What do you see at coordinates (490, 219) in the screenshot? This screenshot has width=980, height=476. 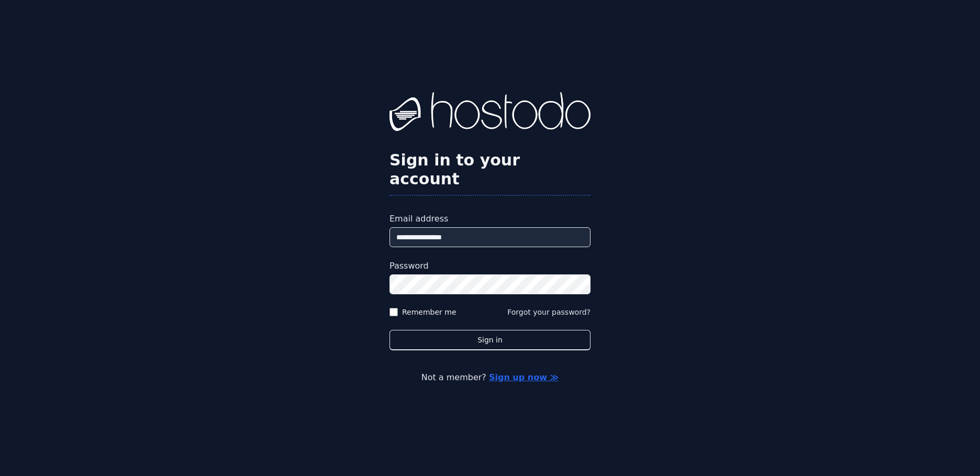 I see `label: Email address` at bounding box center [490, 219].